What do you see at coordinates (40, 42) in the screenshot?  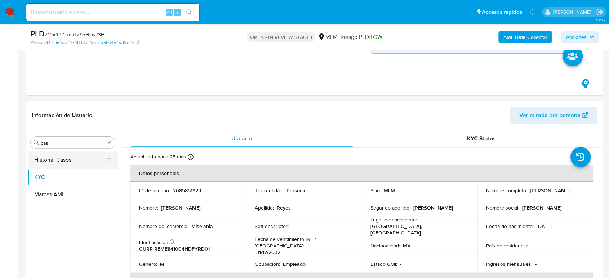 I see `b: Person ID` at bounding box center [40, 42].